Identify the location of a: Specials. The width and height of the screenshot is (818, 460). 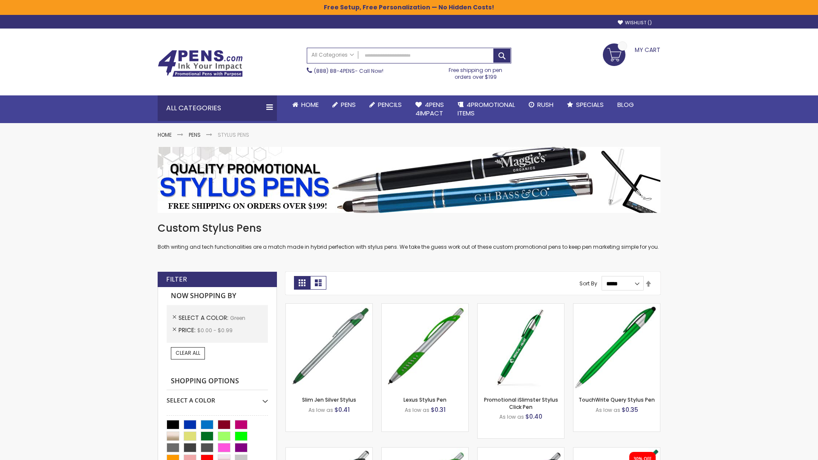
(585, 105).